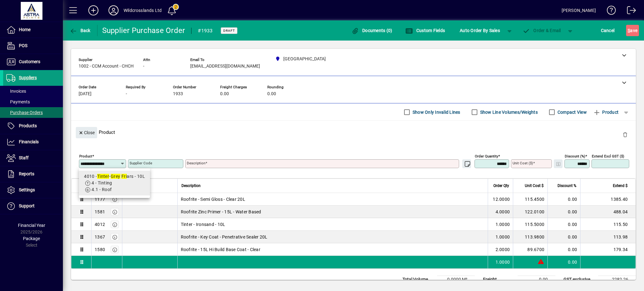 Image resolution: width=644 pixels, height=291 pixels. I want to click on span: Suppliers, so click(28, 78).